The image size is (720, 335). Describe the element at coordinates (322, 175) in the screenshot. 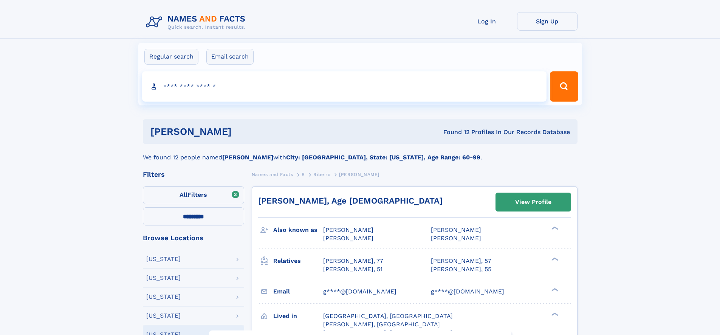

I see `span: Ribeiro` at that location.